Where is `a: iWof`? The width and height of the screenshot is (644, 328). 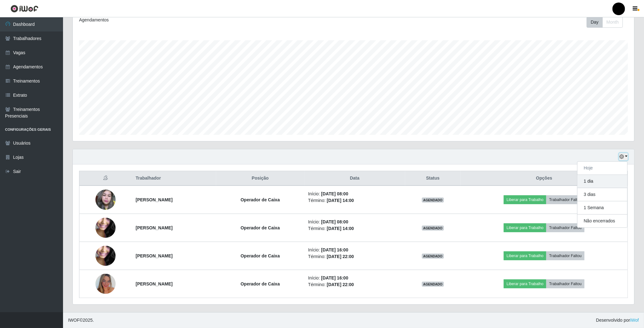 a: iWof is located at coordinates (635, 320).